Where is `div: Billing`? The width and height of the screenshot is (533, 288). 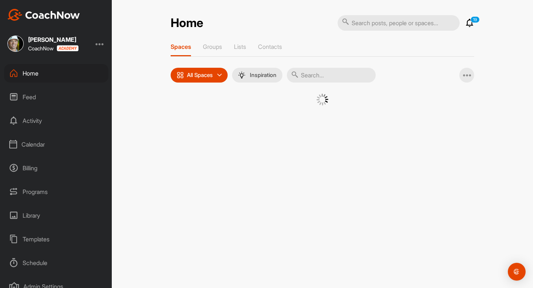
div: Billing is located at coordinates (56, 168).